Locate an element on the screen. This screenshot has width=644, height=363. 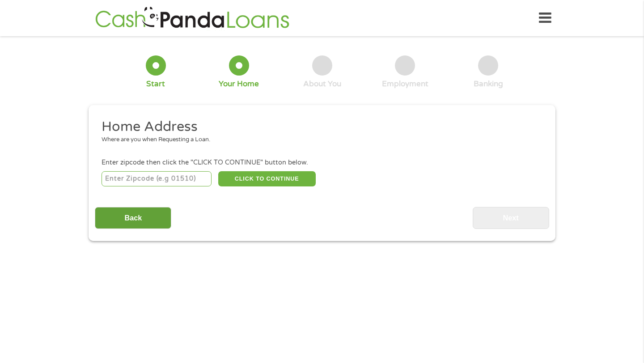
img: GetLoanNow Logo is located at coordinates (192, 18).